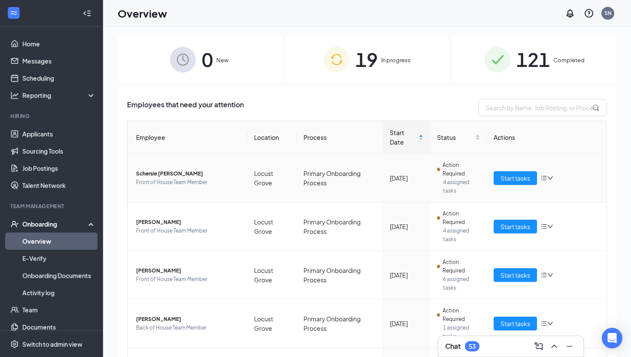 This screenshot has width=631, height=357. What do you see at coordinates (608, 13) in the screenshot?
I see `div: SN` at bounding box center [608, 13].